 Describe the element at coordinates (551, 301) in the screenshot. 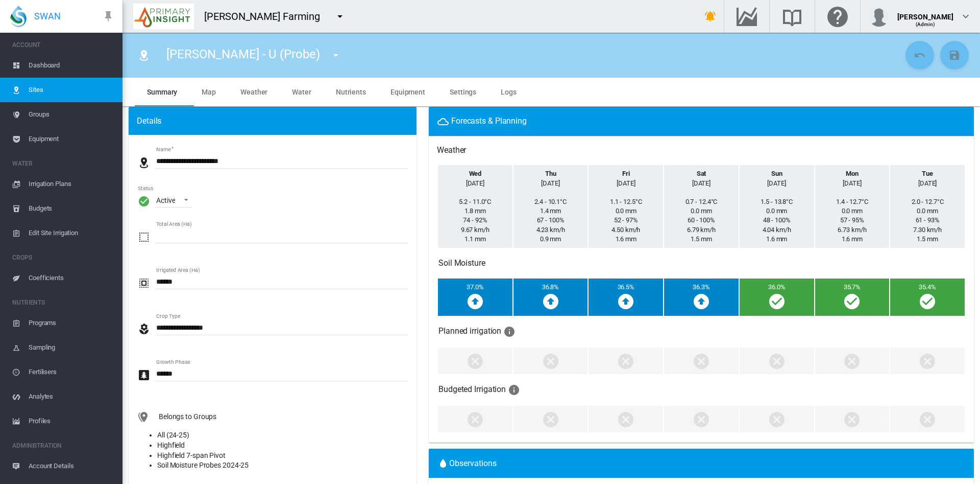

I see `i: Thursday - High` at that location.